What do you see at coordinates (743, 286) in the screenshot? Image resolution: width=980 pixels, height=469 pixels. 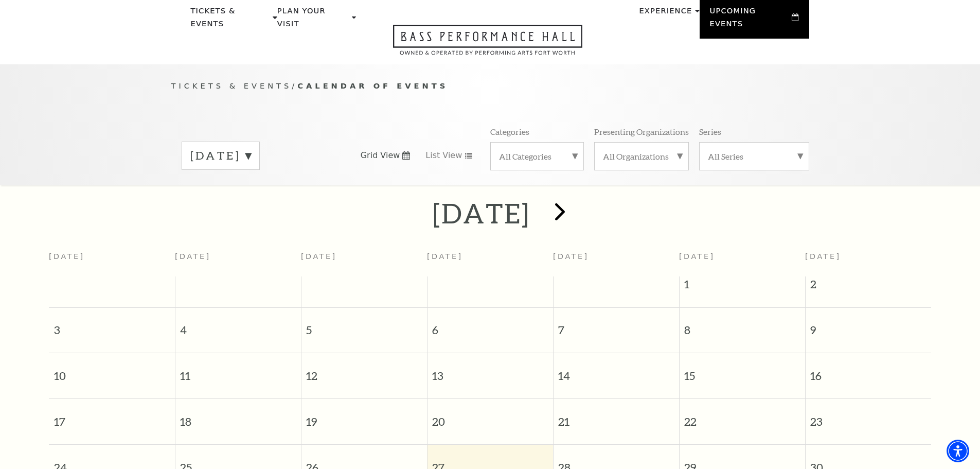 I see `span: 1` at bounding box center [743, 286].